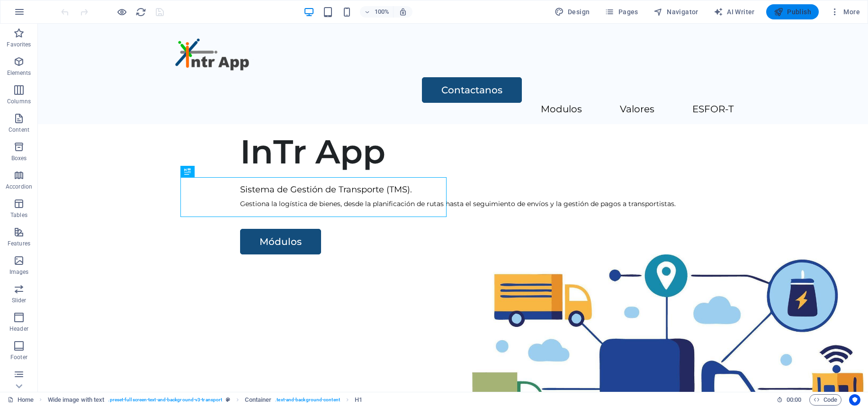  I want to click on p: Images, so click(19, 272).